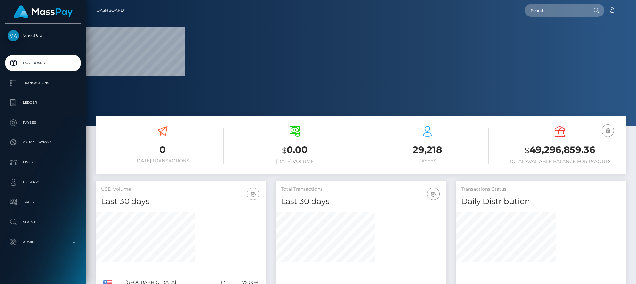 The height and width of the screenshot is (284, 636). I want to click on span: MassPay, so click(43, 36).